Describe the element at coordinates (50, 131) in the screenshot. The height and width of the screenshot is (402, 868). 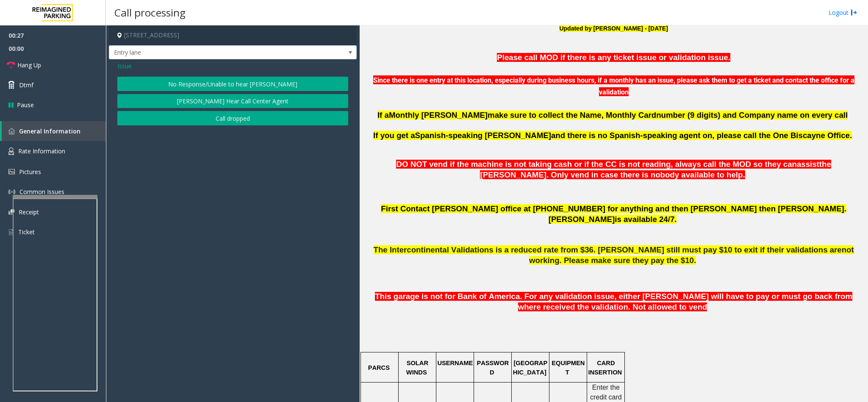
I see `span: General Information` at that location.